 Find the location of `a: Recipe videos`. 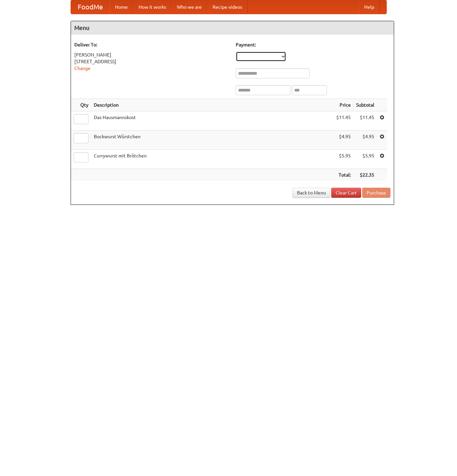

a: Recipe videos is located at coordinates (227, 7).